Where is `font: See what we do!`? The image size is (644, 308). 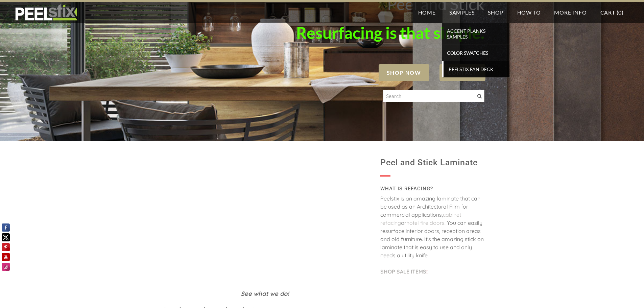
font: See what we do! is located at coordinates (265, 293).